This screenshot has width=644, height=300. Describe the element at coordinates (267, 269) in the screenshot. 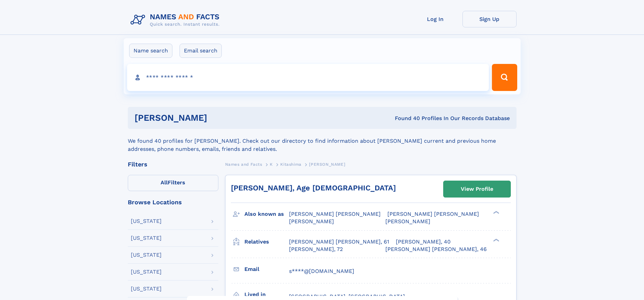

I see `h3: Email` at that location.